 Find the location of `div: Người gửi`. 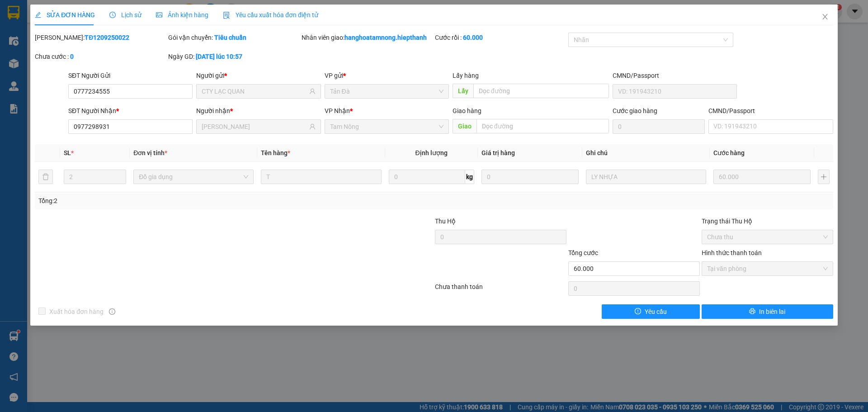

div: Người gửi is located at coordinates (258, 75).